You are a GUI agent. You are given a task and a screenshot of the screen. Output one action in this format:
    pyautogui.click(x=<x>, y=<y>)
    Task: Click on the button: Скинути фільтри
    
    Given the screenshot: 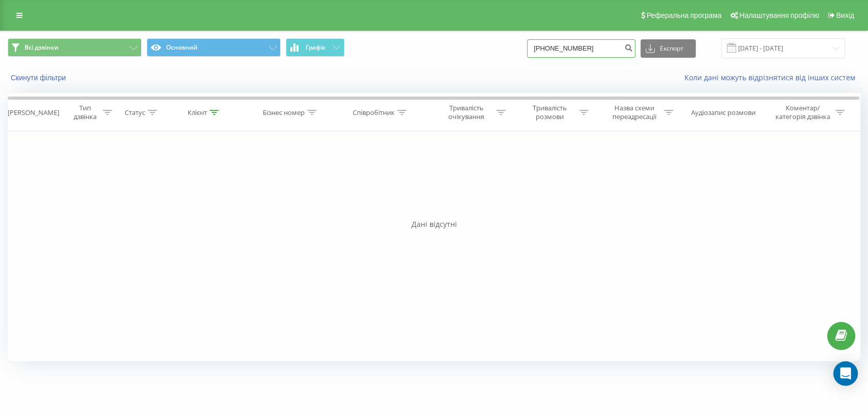 What is the action you would take?
    pyautogui.click(x=39, y=78)
    